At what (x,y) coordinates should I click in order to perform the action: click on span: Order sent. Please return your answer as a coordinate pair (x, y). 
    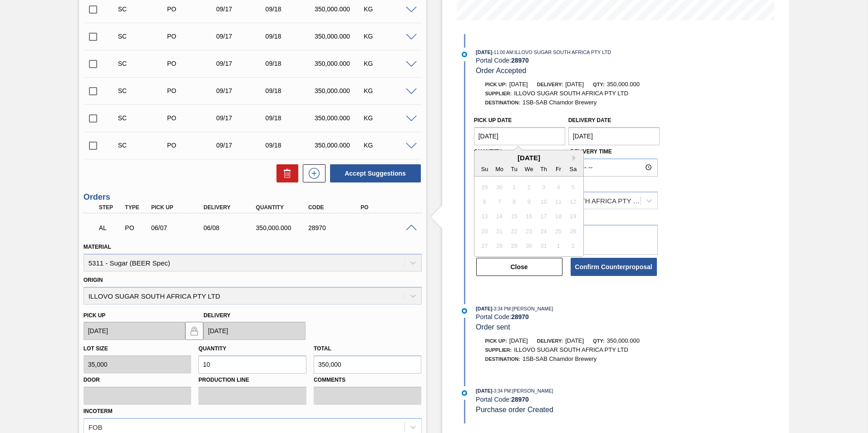
    Looking at the image, I should click on (493, 326).